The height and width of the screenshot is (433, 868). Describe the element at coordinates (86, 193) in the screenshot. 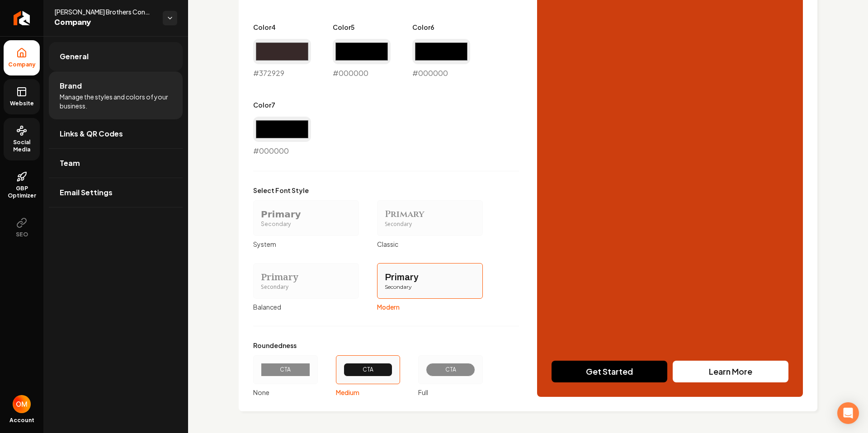

I see `span: Email Settings` at that location.